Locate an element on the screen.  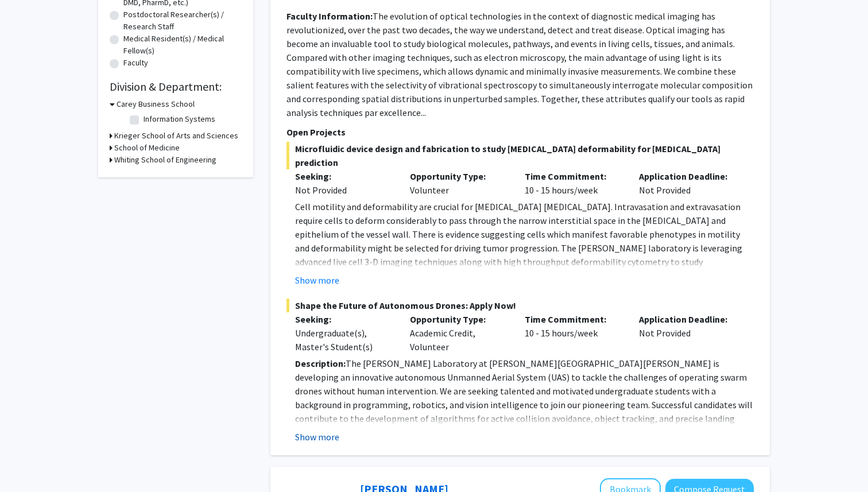
h3: School of Medicine is located at coordinates (147, 148).